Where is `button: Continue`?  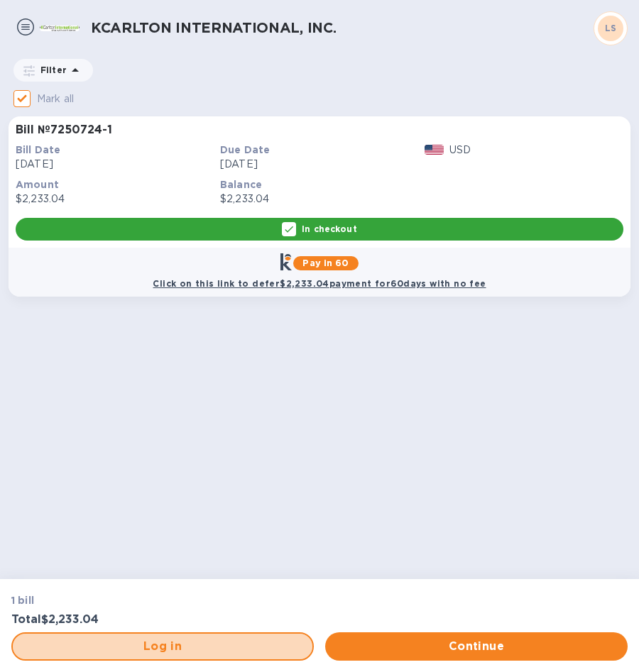 button: Continue is located at coordinates (477, 647).